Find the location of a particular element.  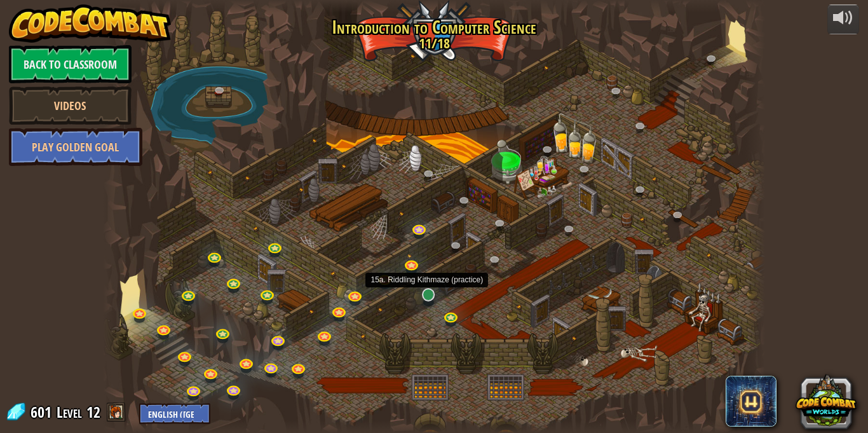

span: Level is located at coordinates (69, 412).